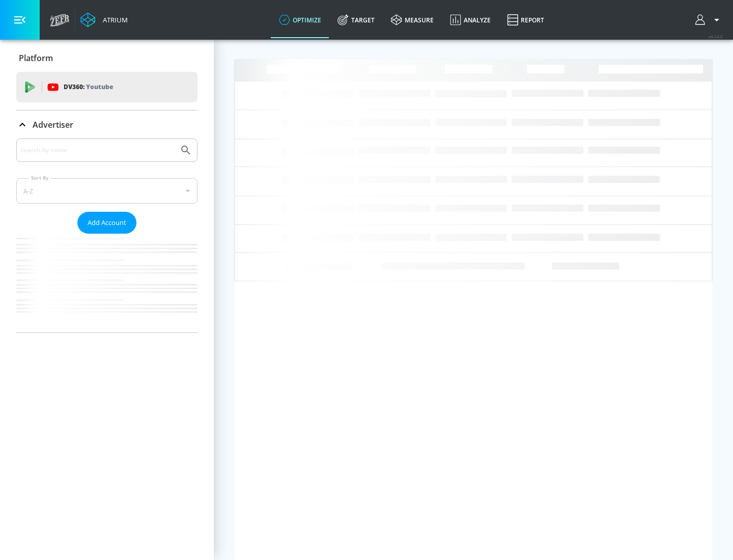  I want to click on p: Platform, so click(36, 58).